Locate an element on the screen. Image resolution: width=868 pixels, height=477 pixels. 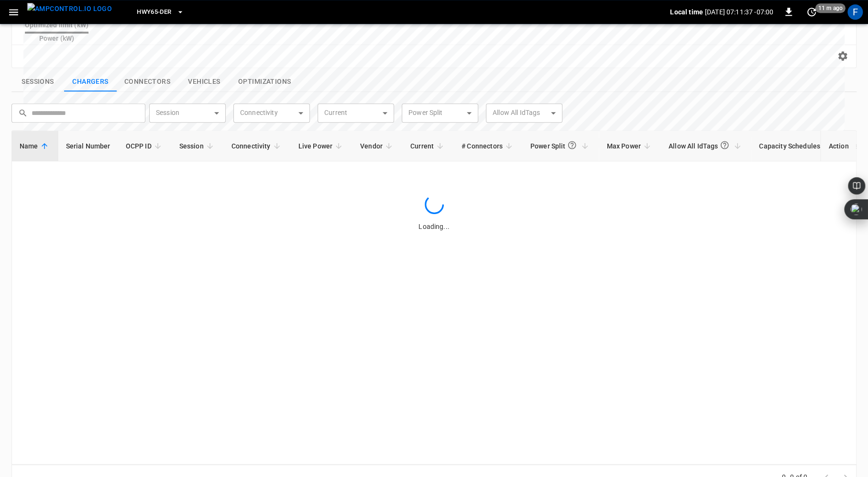
span: # Connectors is located at coordinates (488, 146).